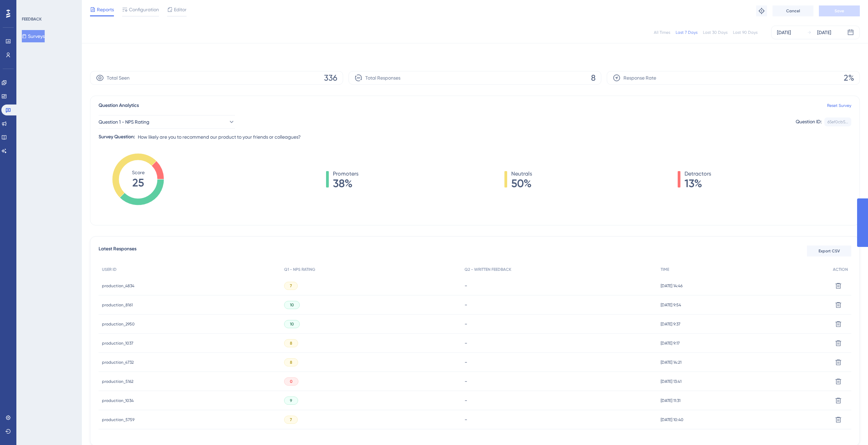 The height and width of the screenshot is (445, 868). I want to click on span: production_5162, so click(118, 381).